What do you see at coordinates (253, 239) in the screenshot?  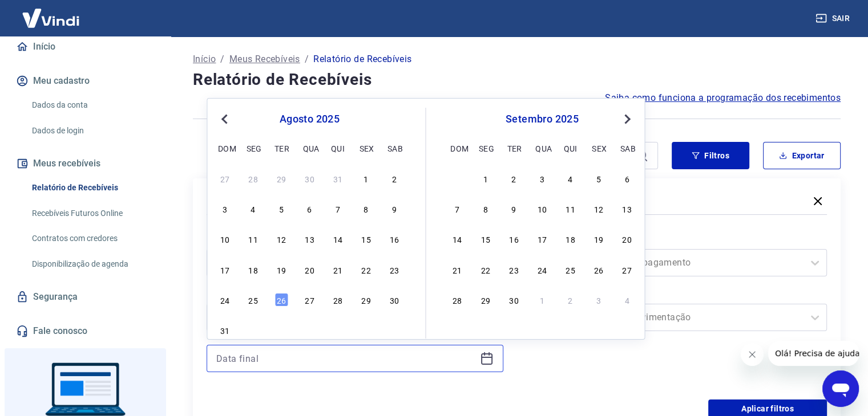 I see `div: Choose segunda-feira, 11 de agosto de 2025` at bounding box center [253, 239].